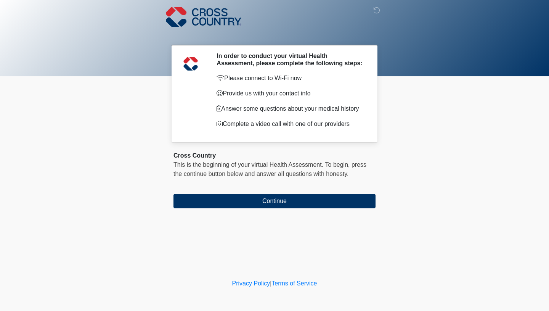  I want to click on button: Continue, so click(274, 201).